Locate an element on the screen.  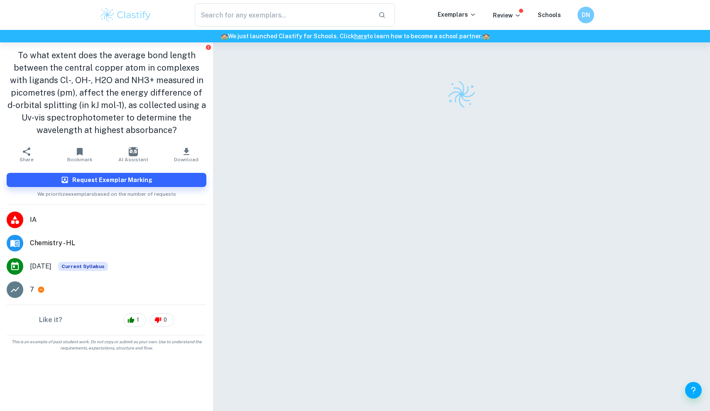
span: IA is located at coordinates (118, 220).